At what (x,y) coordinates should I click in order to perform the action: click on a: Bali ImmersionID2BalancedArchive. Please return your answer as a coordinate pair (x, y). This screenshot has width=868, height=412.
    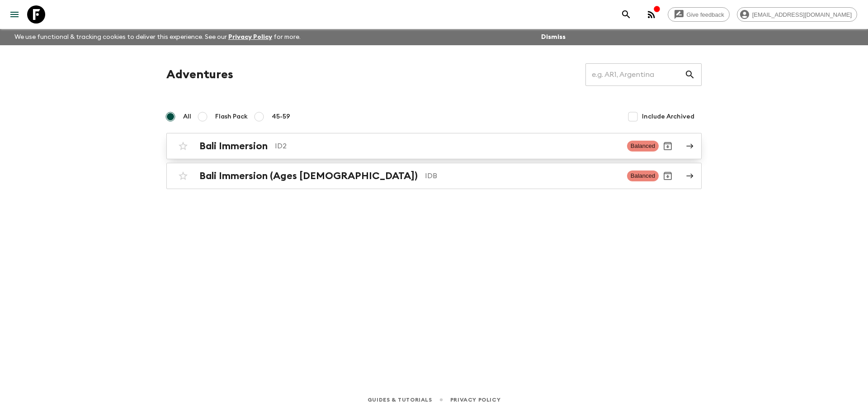
    Looking at the image, I should click on (434, 146).